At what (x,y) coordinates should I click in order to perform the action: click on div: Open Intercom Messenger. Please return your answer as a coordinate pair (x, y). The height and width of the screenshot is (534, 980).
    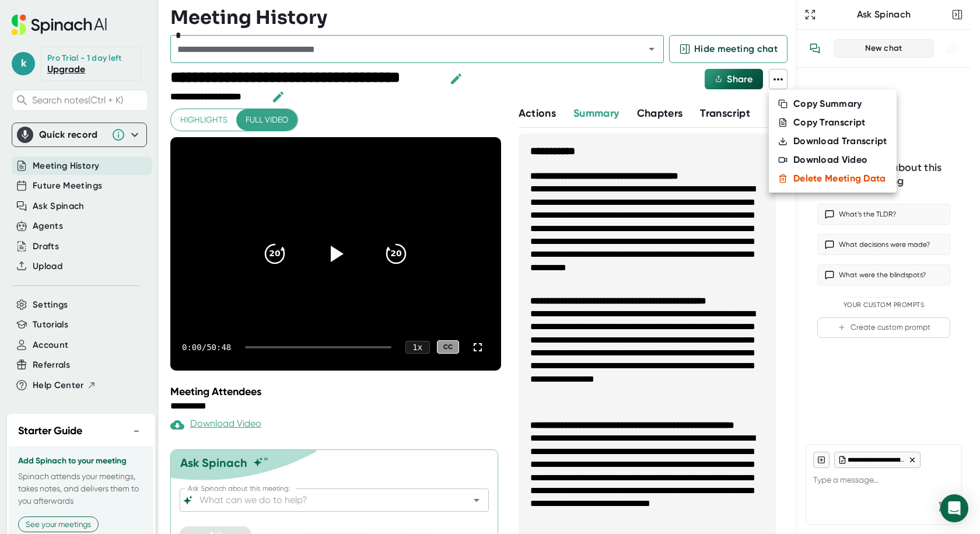
    Looking at the image, I should click on (954, 508).